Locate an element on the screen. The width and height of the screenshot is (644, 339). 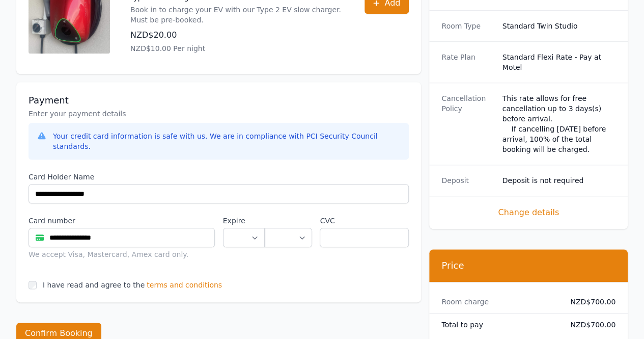
dt: Cancellation Policy is located at coordinates (467, 124).